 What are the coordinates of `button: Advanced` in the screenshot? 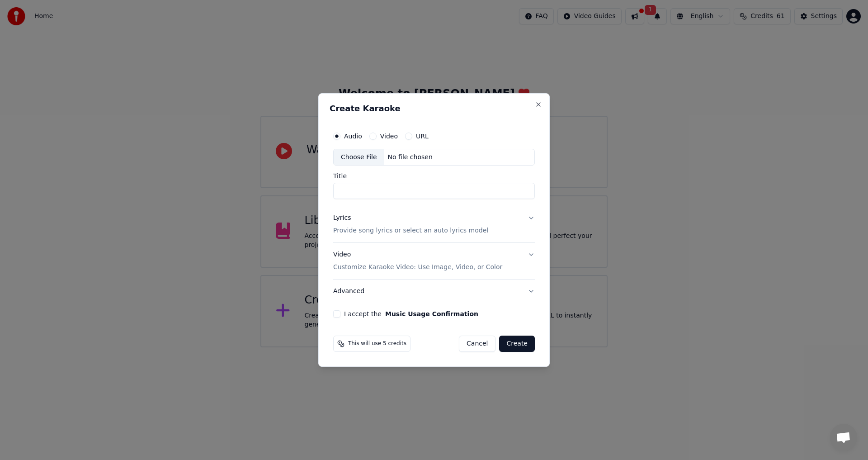 It's located at (434, 291).